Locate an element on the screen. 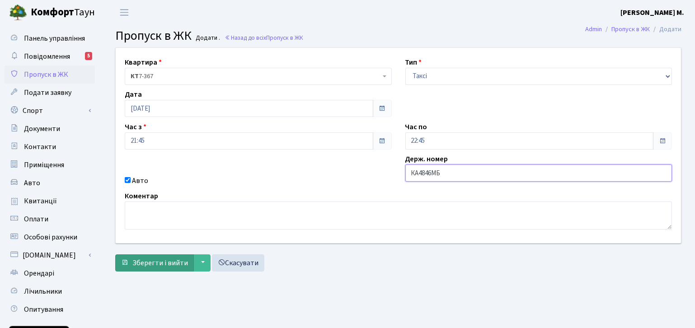 The height and width of the screenshot is (328, 695). span: Авто is located at coordinates (32, 183).